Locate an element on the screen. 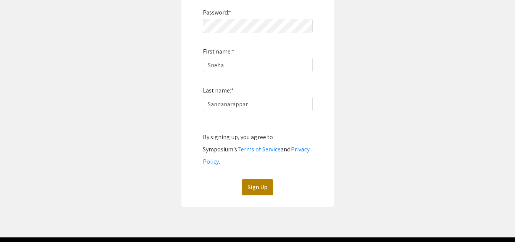  label: Last name: is located at coordinates (218, 90).